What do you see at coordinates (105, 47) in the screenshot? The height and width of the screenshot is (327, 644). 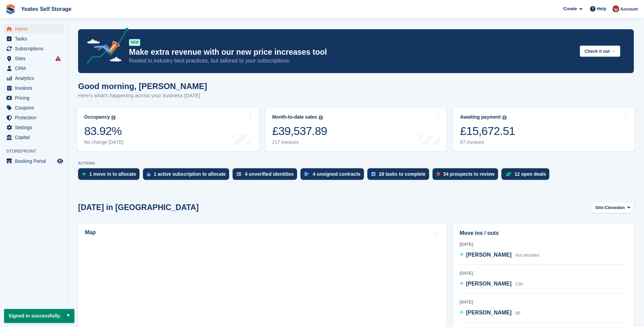 I see `img: price-adjustments-announcement-icon-8257ccfd72463d97f412b2fc003d46551f7dbcb40ab6d574587a9cd5c0d94...` at bounding box center [105, 47].